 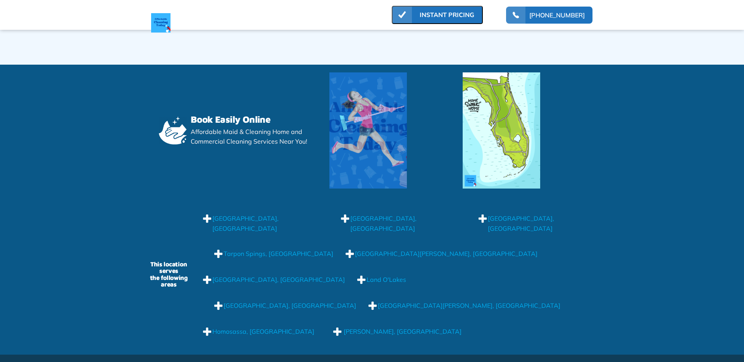 What do you see at coordinates (173, 131) in the screenshot?
I see `img: Hand affordable cleaning today` at bounding box center [173, 131].